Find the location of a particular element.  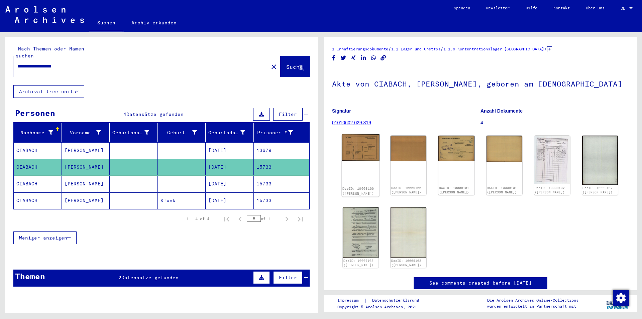

a: Datenschutzerklärung is located at coordinates (397, 300).